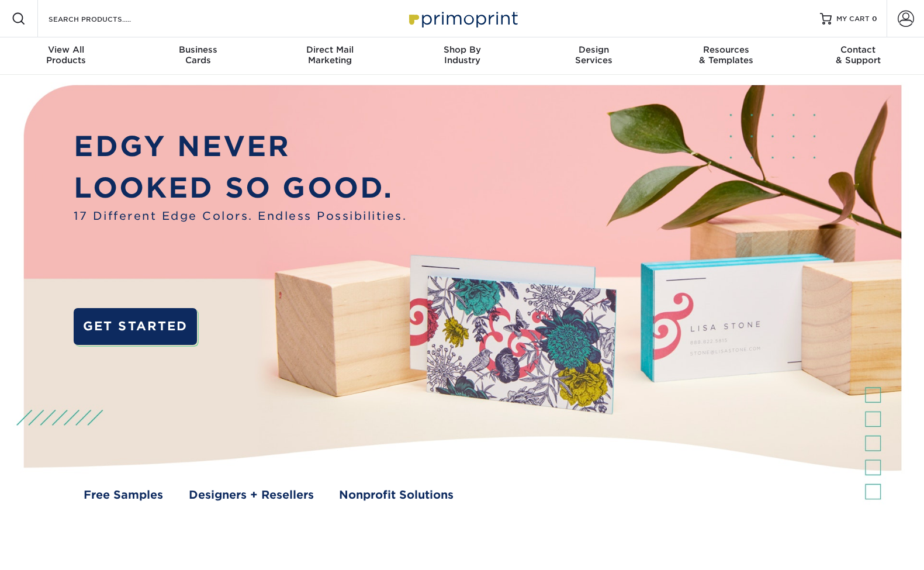 This screenshot has width=924, height=570. What do you see at coordinates (462, 56) in the screenshot?
I see `a: Shop ByIndustry` at bounding box center [462, 56].